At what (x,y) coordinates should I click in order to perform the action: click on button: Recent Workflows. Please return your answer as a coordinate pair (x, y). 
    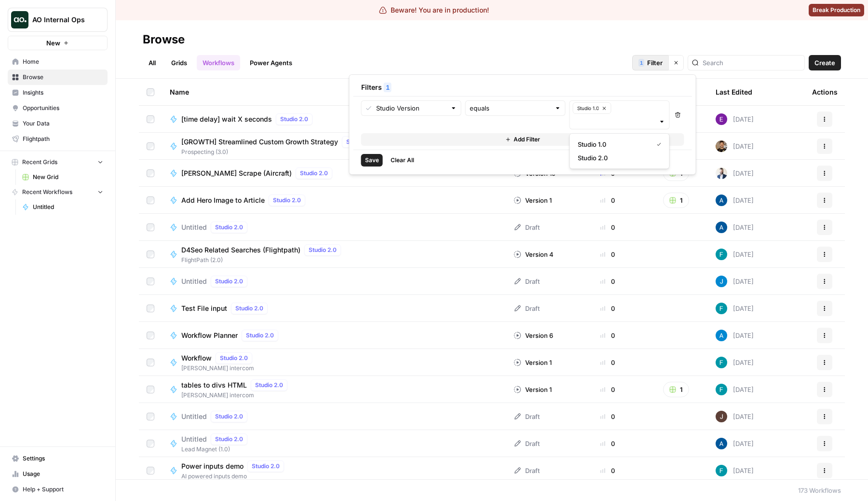
    Looking at the image, I should click on (58, 192).